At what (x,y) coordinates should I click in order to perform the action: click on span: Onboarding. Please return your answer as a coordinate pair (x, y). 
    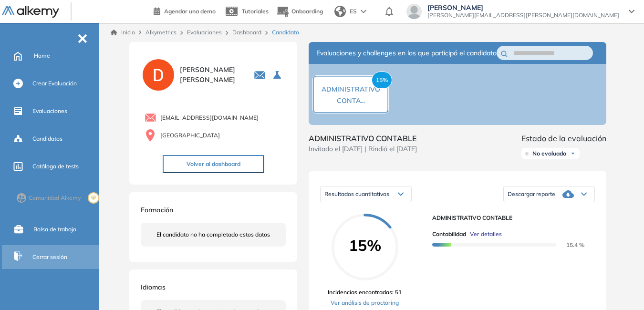
    Looking at the image, I should click on (307, 11).